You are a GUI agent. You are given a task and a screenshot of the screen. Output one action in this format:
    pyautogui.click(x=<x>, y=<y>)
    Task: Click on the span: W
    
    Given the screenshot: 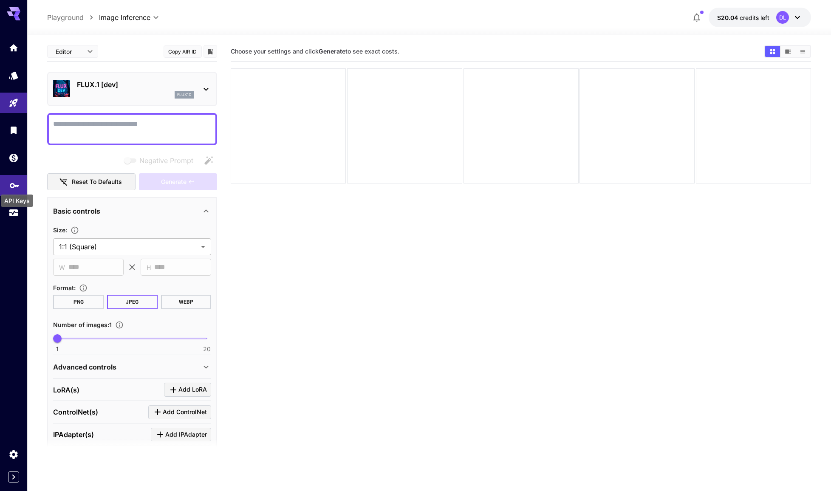 What is the action you would take?
    pyautogui.click(x=62, y=267)
    